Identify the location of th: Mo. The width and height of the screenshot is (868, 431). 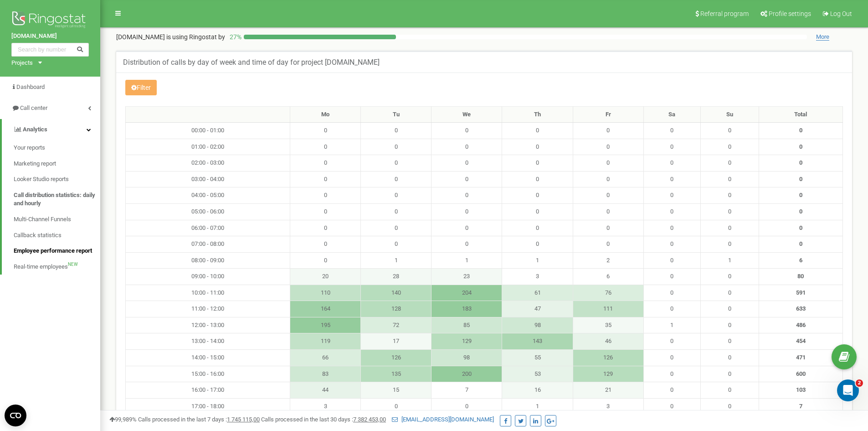
(325, 114).